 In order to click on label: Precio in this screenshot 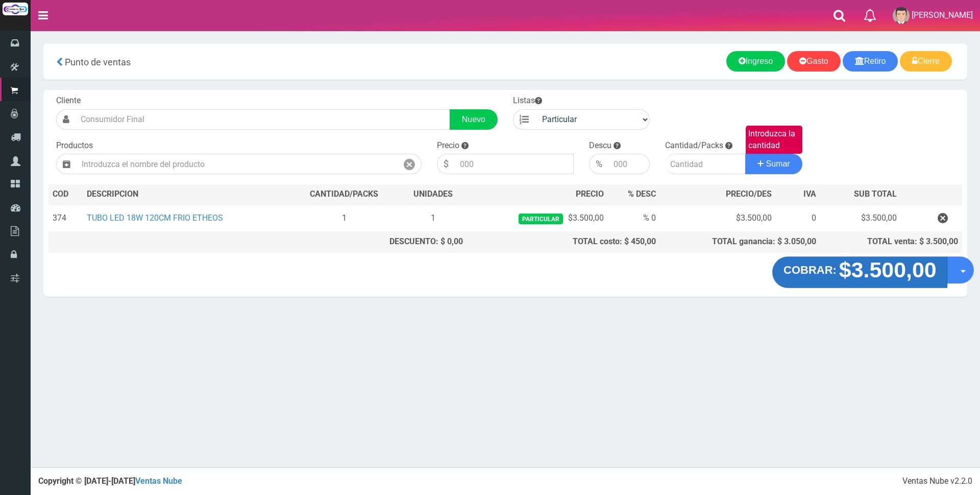, I will do `click(448, 146)`.